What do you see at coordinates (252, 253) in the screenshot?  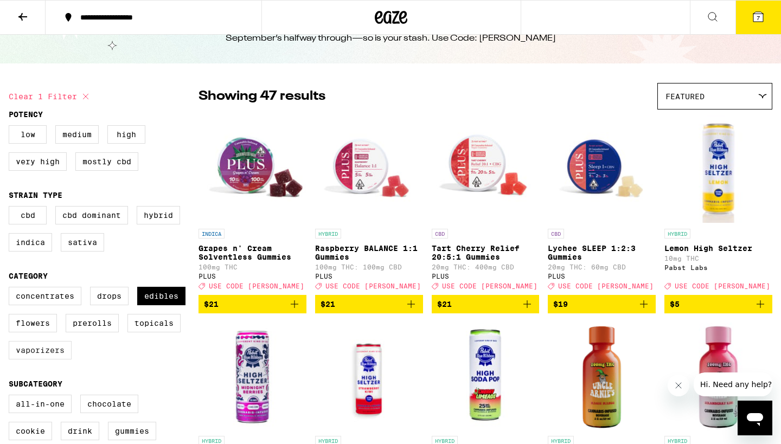 I see `p: Grapes n' Cream Solventless Gummies` at bounding box center [252, 253].